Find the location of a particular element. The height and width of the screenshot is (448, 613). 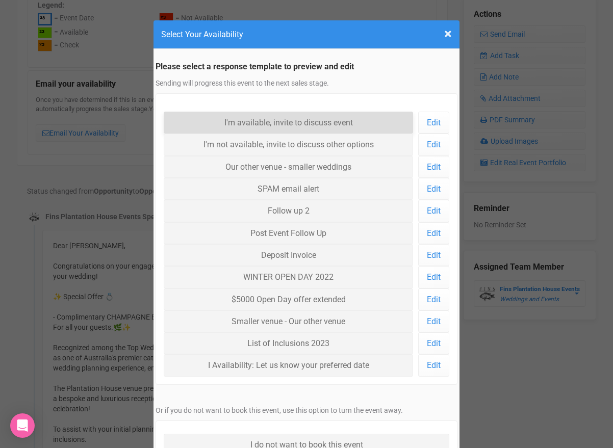

a: WINTER OPEN DAY 2022 is located at coordinates (288, 277).